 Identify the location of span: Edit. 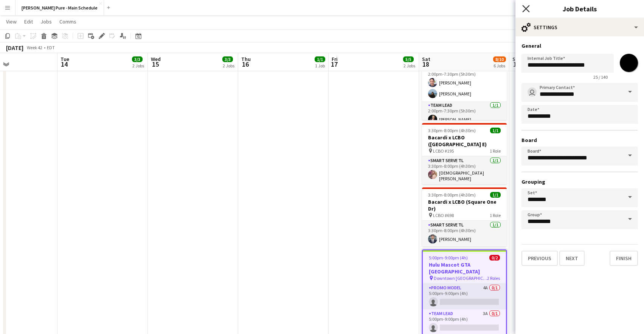
(28, 22).